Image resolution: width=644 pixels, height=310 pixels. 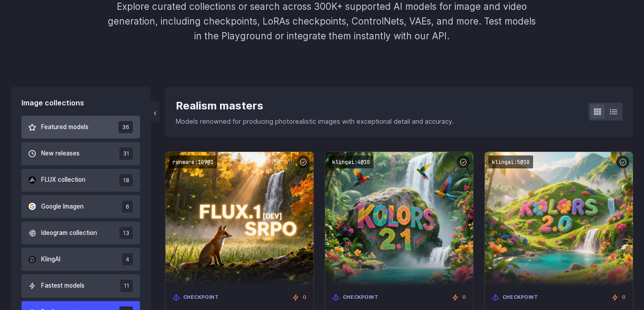 I want to click on button: Ideogram collection 13, so click(x=80, y=233).